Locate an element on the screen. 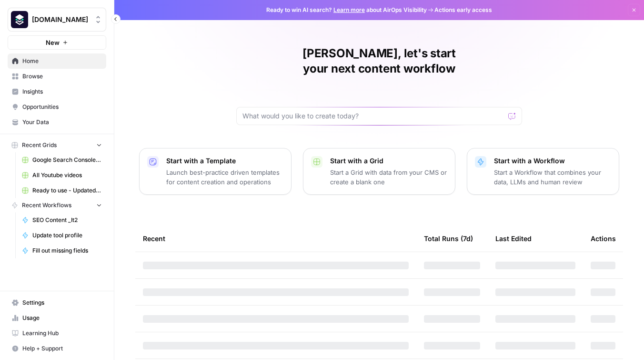 Image resolution: width=644 pixels, height=360 pixels. span: Fill out missing fields is located at coordinates (68, 250).